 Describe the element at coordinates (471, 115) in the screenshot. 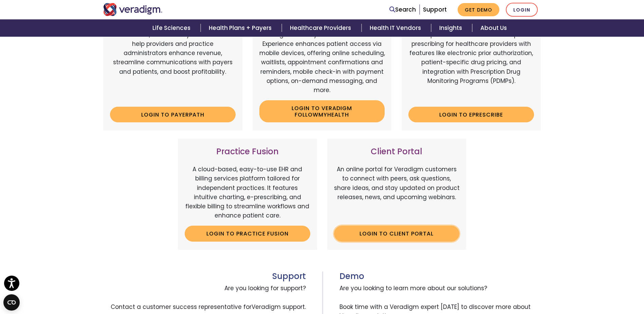

I see `a: Login to ePrescribe` at that location.